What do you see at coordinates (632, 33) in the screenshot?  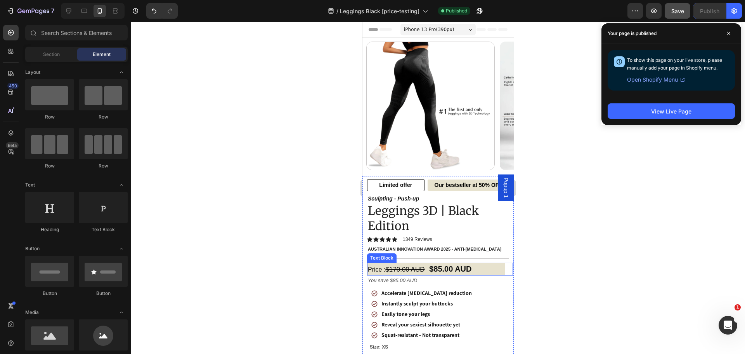 I see `p: Your page is published` at bounding box center [632, 33].